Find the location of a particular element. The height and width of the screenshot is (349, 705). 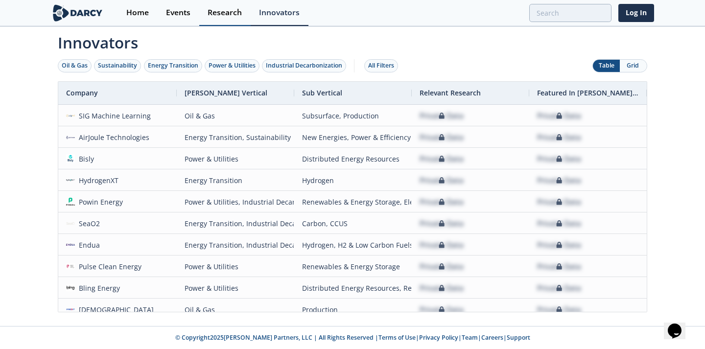

a: Privacy Policy is located at coordinates (438, 337).